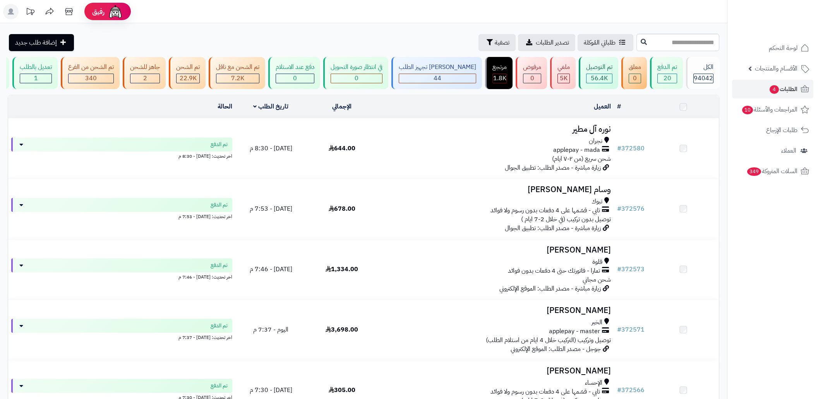 The width and height of the screenshot is (818, 399). Describe the element at coordinates (145, 67) in the screenshot. I see `div: جاهز للشحن` at that location.